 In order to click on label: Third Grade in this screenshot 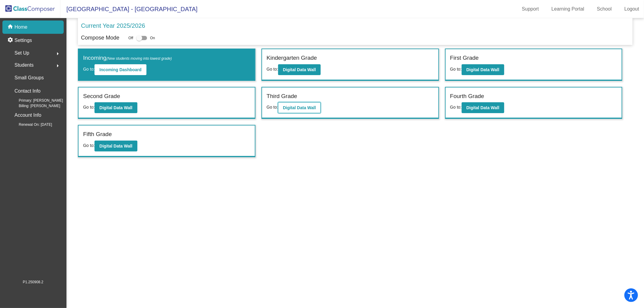, I will do `click(282, 96)`.